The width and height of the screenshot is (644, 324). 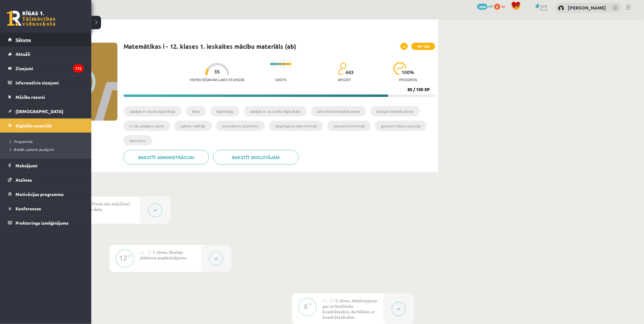 What do you see at coordinates (46, 180) in the screenshot?
I see `a: Atzīmes` at bounding box center [46, 180].